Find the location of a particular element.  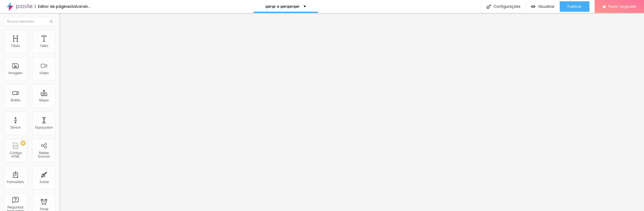

div: Timer is located at coordinates (44, 209).